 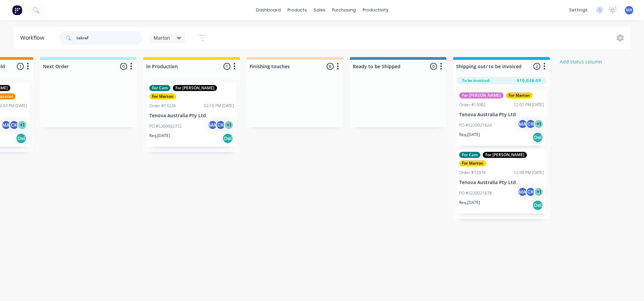 I want to click on input: Search for orders..., so click(x=109, y=38).